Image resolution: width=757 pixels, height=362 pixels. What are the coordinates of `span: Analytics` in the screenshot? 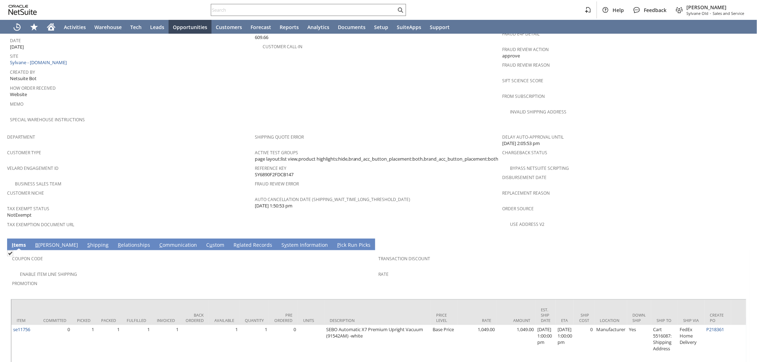 It's located at (318, 27).